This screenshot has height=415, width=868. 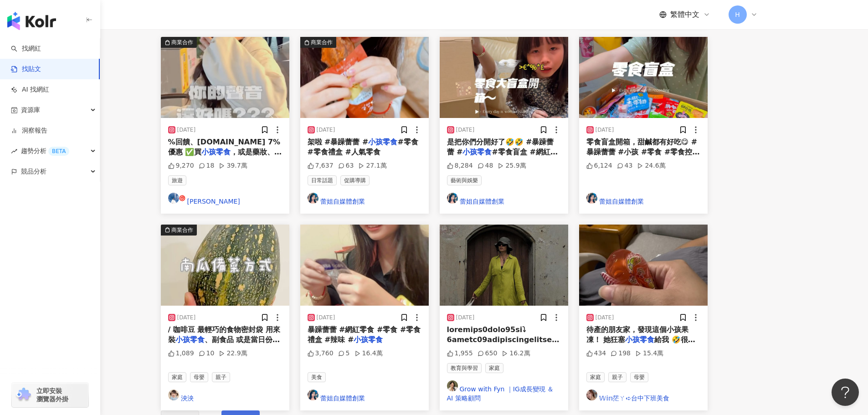 I want to click on img: chrome extension, so click(x=23, y=395).